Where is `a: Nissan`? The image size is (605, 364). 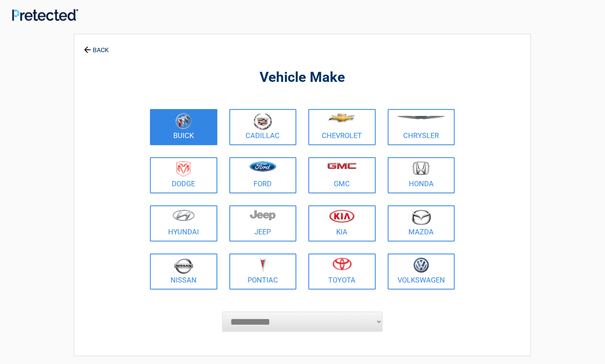 a: Nissan is located at coordinates (184, 272).